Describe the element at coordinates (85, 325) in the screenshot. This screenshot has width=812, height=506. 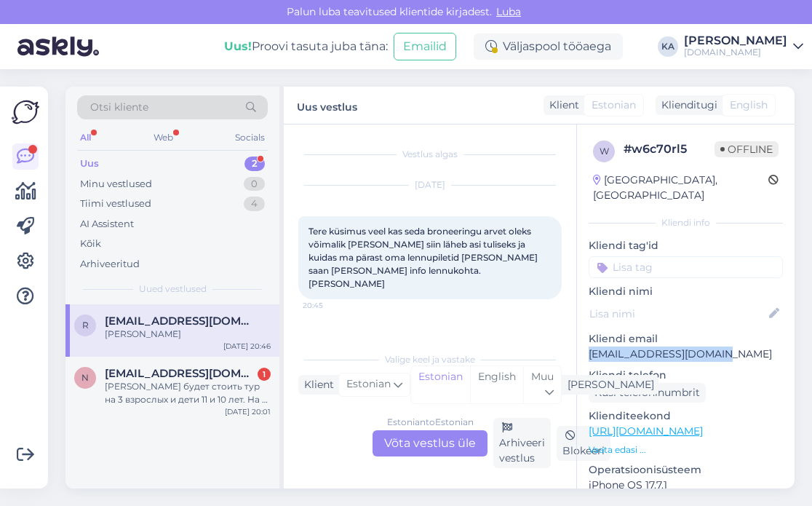
I see `span: r` at that location.